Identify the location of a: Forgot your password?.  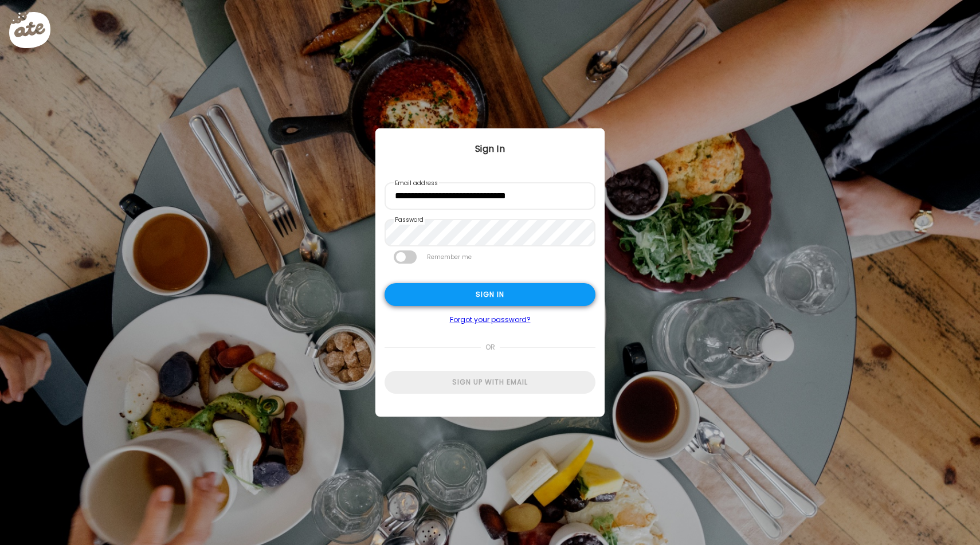
(490, 320).